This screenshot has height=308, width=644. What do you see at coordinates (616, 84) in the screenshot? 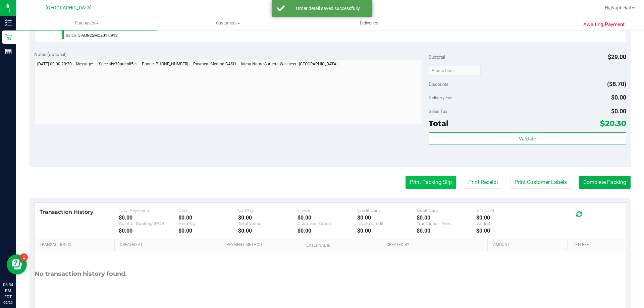
I see `span: ($8.70)` at bounding box center [616, 84].